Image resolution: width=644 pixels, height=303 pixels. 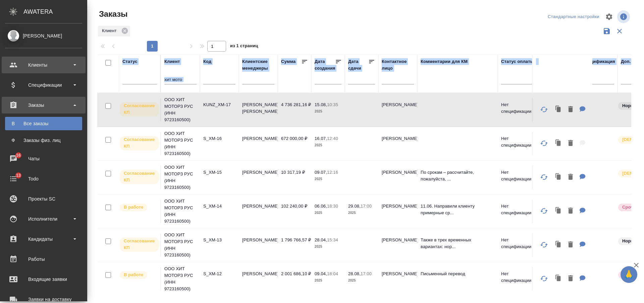 I want to click on div: Статус оплаты, so click(x=517, y=61).